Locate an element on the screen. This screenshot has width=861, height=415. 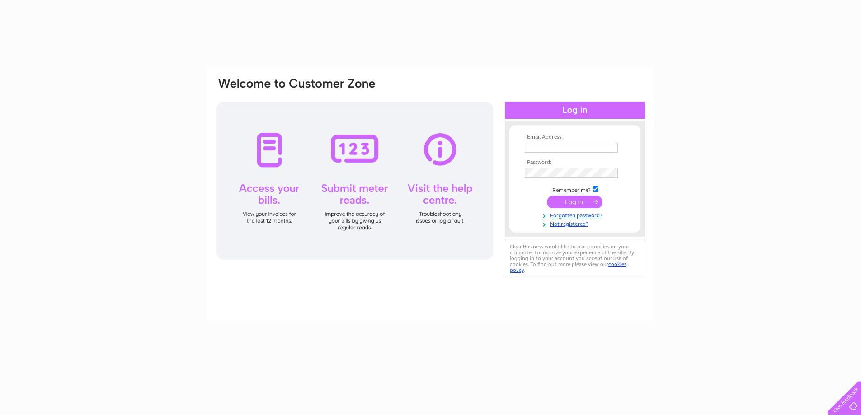
th: Password: is located at coordinates (575, 163).